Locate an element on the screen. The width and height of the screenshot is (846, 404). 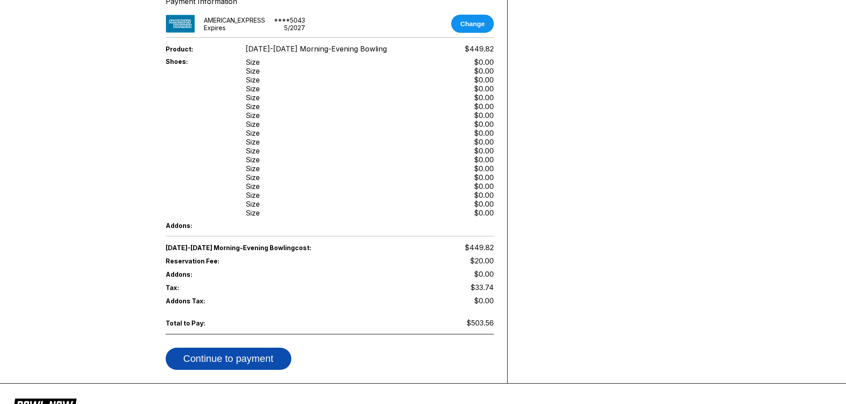
div: 5 / 2027 is located at coordinates (294, 28).